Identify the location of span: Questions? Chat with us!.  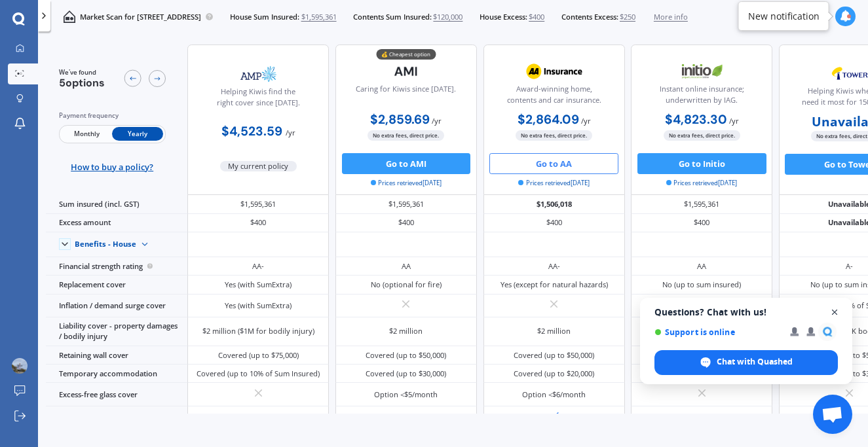
(746, 312).